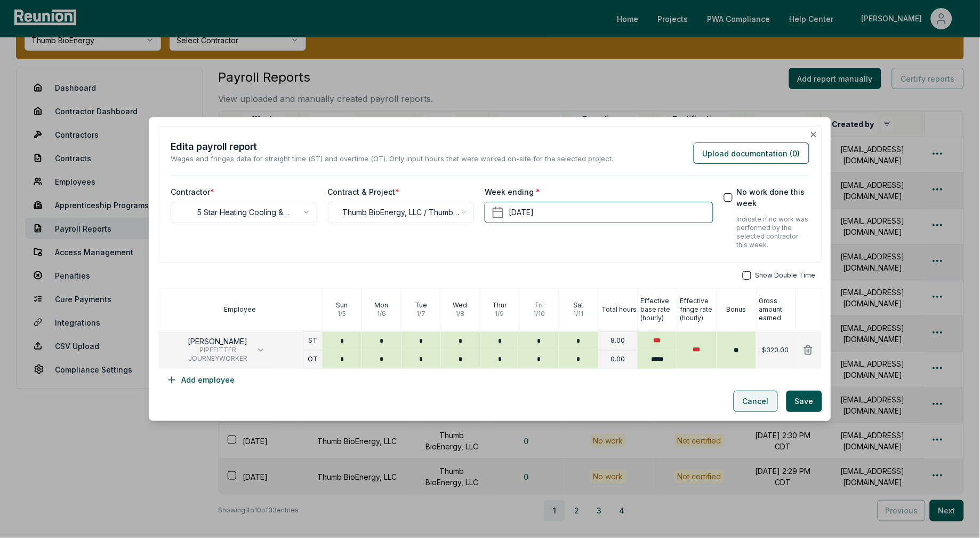 This screenshot has width=980, height=538. What do you see at coordinates (381, 305) in the screenshot?
I see `p: Mon` at bounding box center [381, 305].